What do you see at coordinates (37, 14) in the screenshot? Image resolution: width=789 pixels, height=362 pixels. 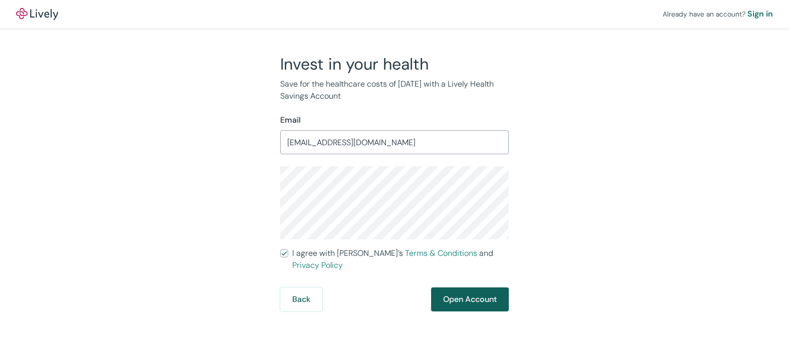 I see `img: Lively` at bounding box center [37, 14].